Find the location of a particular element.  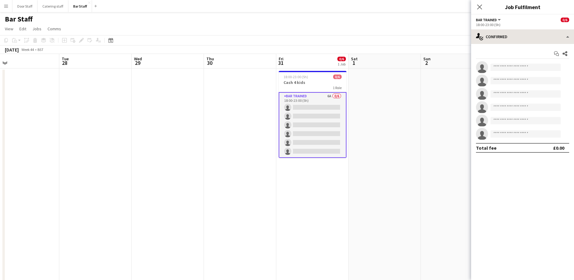

div: 18:00-23:00 (5h)0/6Cash 4 kids1 RoleBar trained6A0/618:00-23:00 (5h) is located at coordinates (313, 114).